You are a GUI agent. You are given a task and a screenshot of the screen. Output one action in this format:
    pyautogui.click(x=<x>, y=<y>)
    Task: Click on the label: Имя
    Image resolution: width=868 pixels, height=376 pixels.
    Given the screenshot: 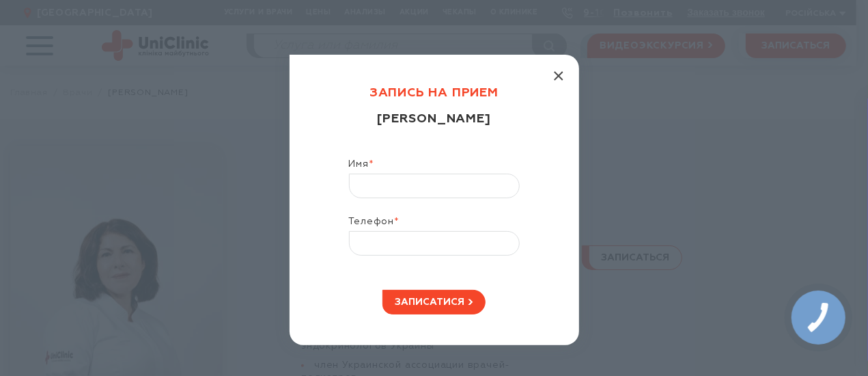 What is the action you would take?
    pyautogui.click(x=434, y=166)
    